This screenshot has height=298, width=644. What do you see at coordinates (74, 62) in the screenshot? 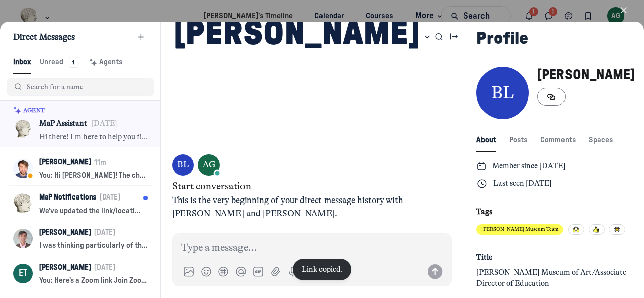
I see `div: 1` at bounding box center [74, 62].